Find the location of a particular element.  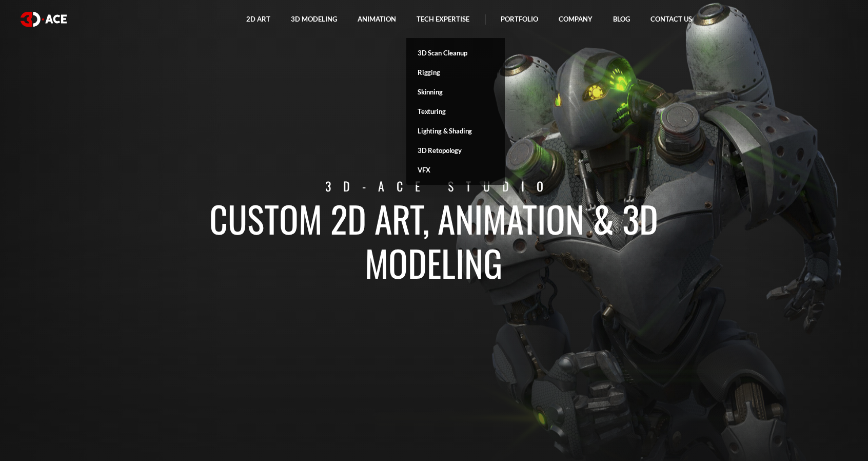

img: logo white is located at coordinates (44, 19).